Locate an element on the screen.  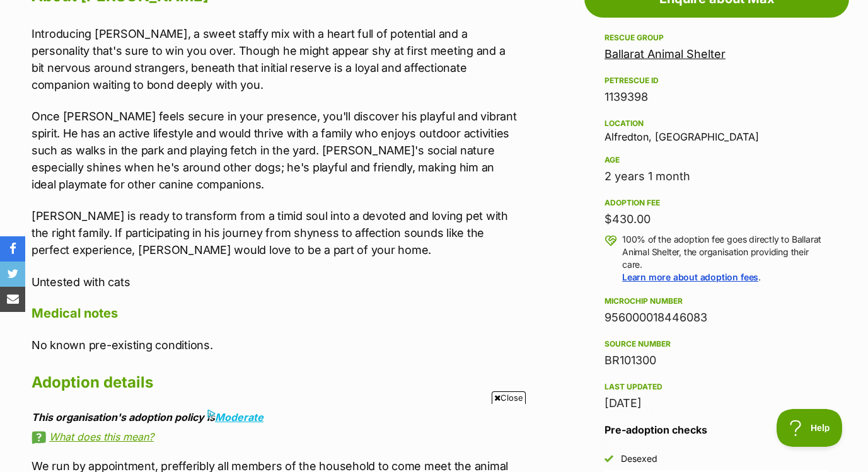
p: Untested with cats is located at coordinates (274, 282).